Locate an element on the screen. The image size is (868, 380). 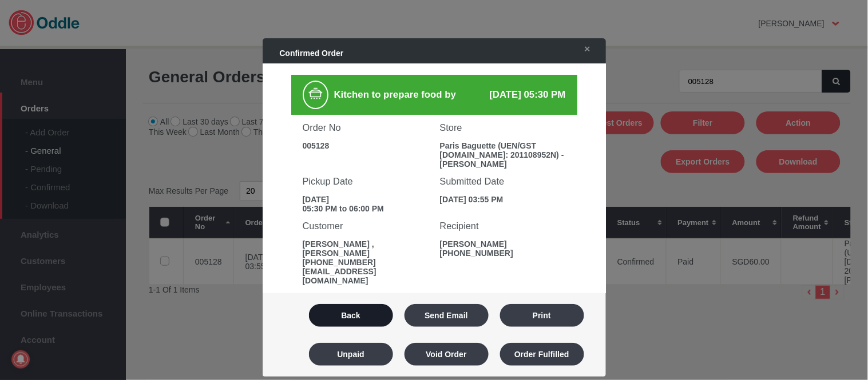
button: Back is located at coordinates (351, 315).